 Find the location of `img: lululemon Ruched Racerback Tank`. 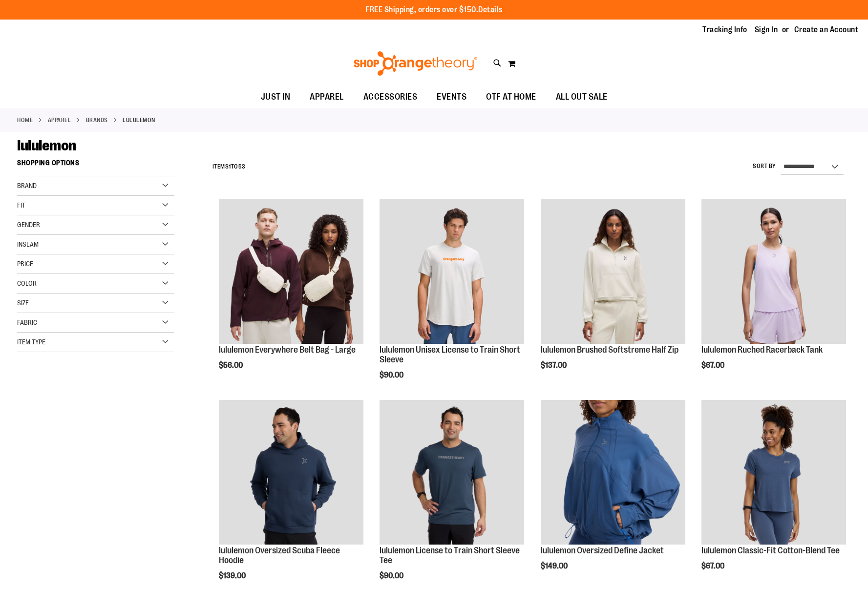

img: lululemon Ruched Racerback Tank is located at coordinates (774, 272).